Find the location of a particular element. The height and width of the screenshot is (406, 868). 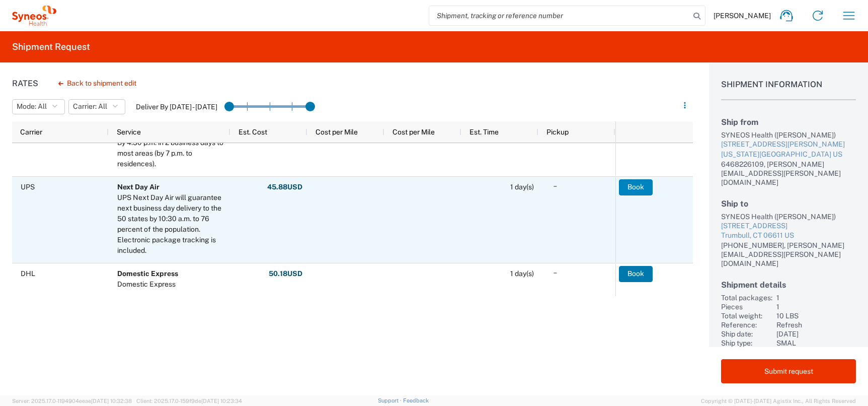

strong: 45.88 USD is located at coordinates (285, 187).